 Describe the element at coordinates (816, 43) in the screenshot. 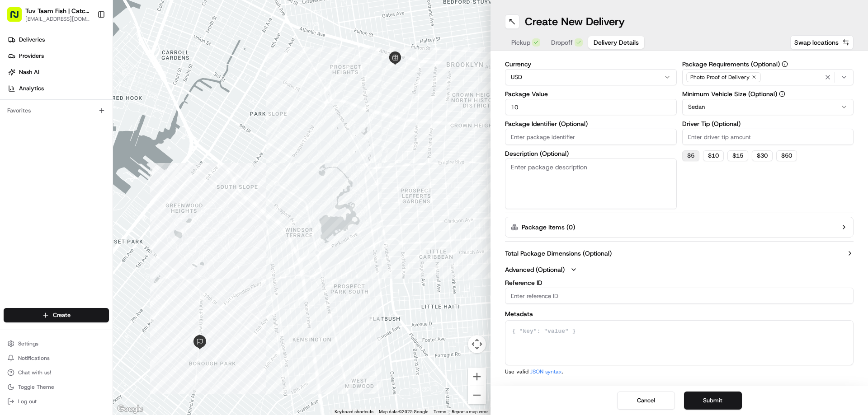

I see `span: Swap locations` at that location.